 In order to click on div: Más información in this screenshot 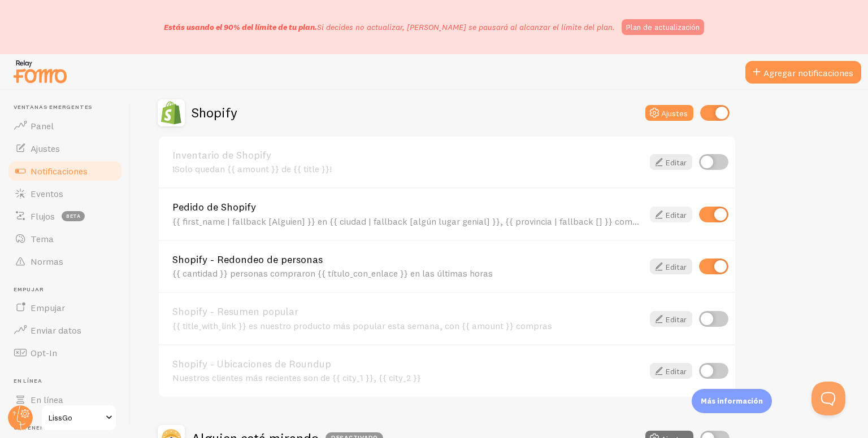, I will do `click(731, 401)`.